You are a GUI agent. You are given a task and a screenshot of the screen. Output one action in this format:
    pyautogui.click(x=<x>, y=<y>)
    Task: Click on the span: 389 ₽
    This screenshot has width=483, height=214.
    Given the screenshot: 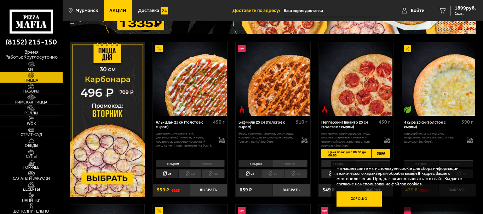 What is the action you would take?
    pyautogui.click(x=380, y=154)
    